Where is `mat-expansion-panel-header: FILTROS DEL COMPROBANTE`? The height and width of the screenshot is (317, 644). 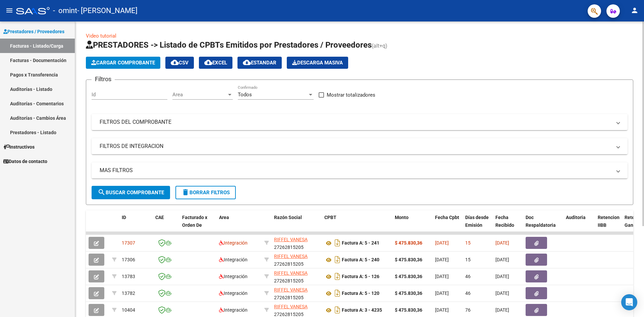
mat-expansion-panel-header: FILTROS DEL COMPROBANTE is located at coordinates (360, 122).